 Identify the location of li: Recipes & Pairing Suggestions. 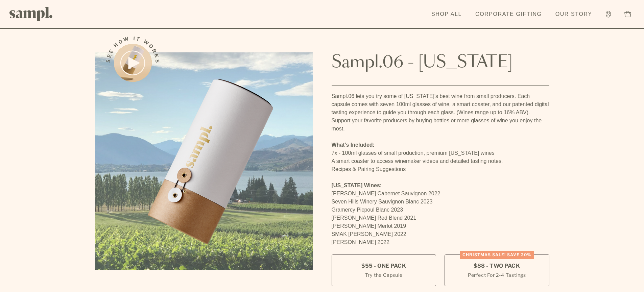
(441, 169).